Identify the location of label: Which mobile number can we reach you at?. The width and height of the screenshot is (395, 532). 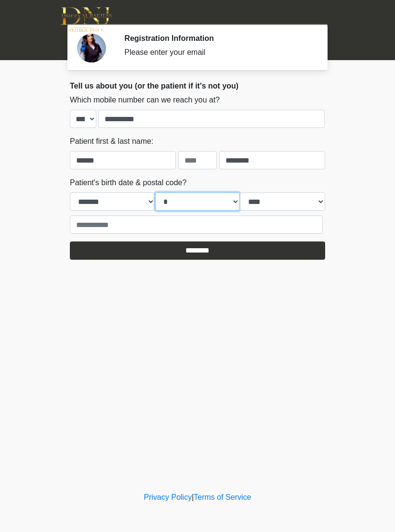
(144, 100).